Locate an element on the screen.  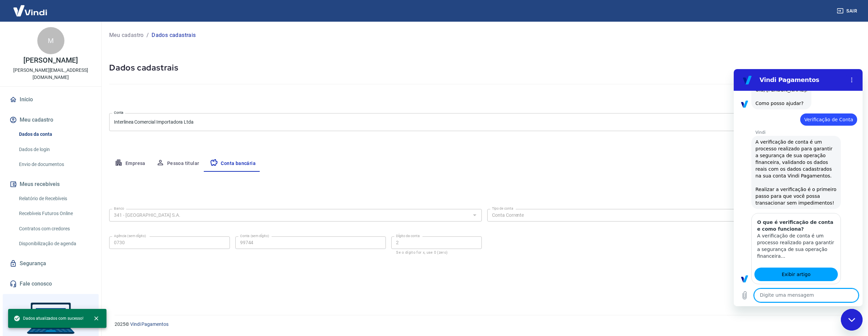
a: Relatório de Recebíveis is located at coordinates (55, 198).